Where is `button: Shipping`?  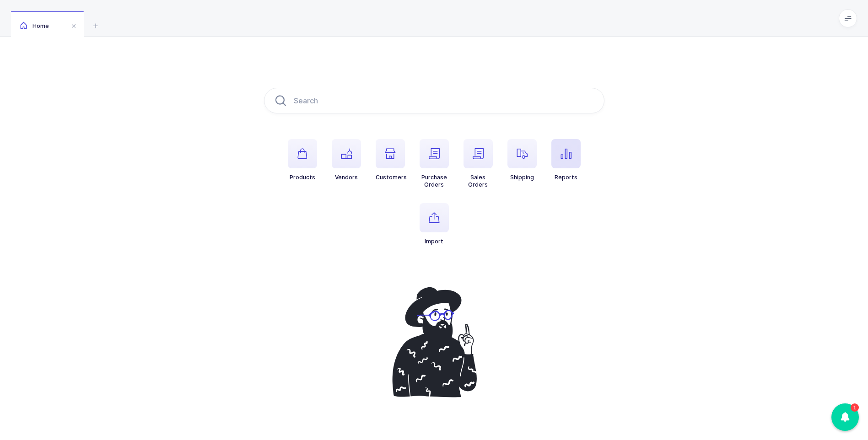
button: Shipping is located at coordinates (522, 160).